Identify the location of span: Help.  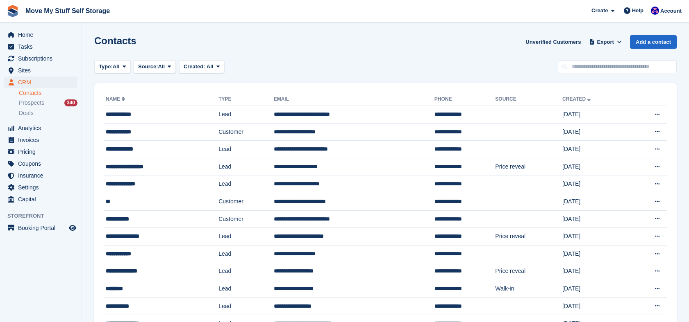
(638, 11).